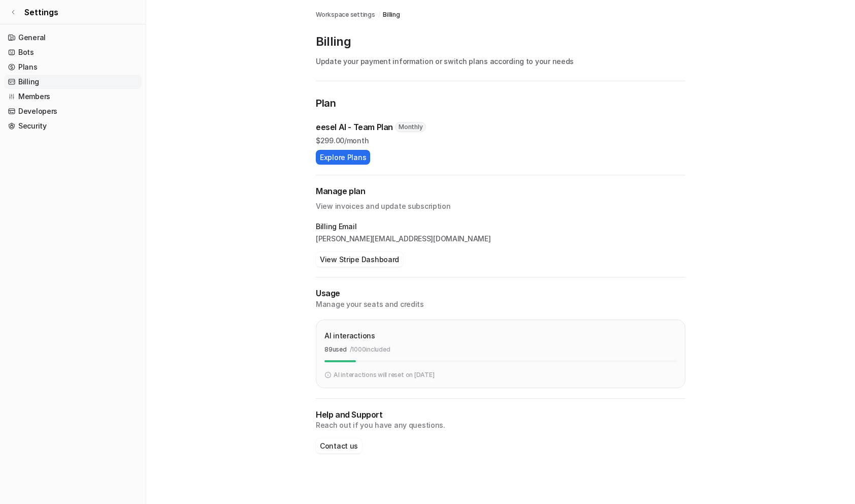  I want to click on p: eesel AI - Team Plan, so click(354, 127).